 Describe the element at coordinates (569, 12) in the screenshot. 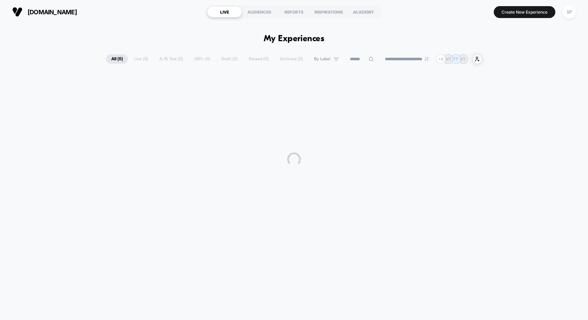

I see `div: SP` at that location.